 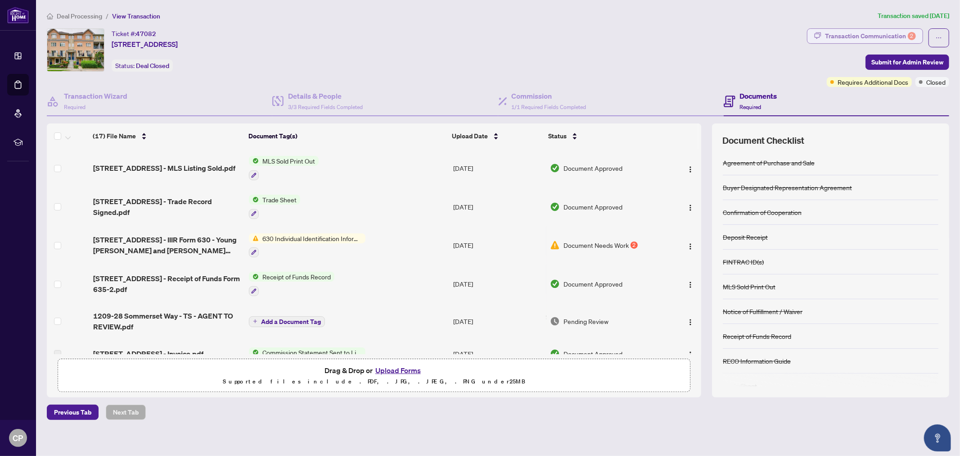 What do you see at coordinates (374, 375) in the screenshot?
I see `span: Drag & Drop orUpload FormsSupported files include .PDF, .JPG, .JPEG, .PNG under25MB` at bounding box center [374, 375].